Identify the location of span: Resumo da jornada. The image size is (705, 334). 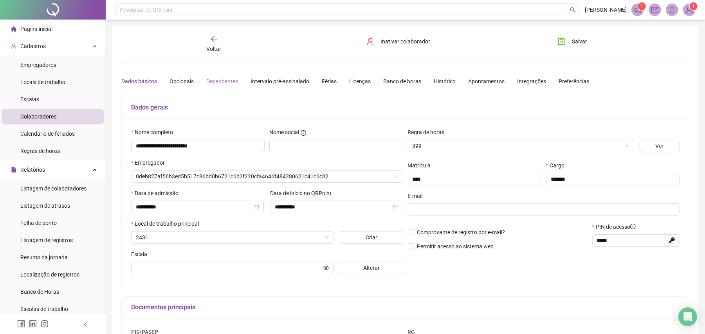
(44, 258).